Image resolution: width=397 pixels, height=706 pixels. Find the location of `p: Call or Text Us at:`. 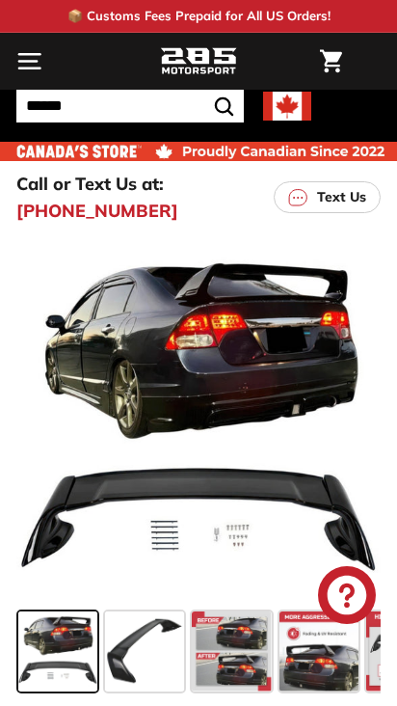

p: Call or Text Us at: is located at coordinates (90, 183).